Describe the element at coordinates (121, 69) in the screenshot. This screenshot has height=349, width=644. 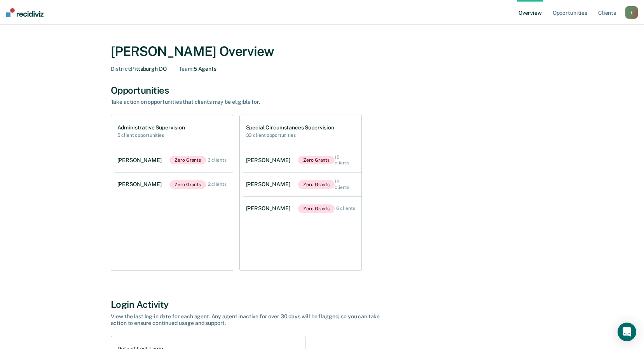
I see `span: District :` at that location.